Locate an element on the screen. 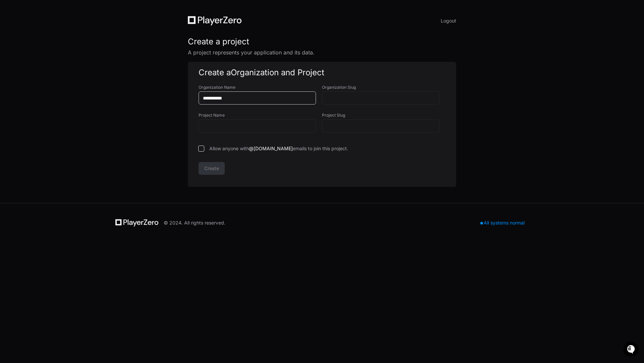 This screenshot has width=644, height=363. span: Organization and Project is located at coordinates (278, 72).